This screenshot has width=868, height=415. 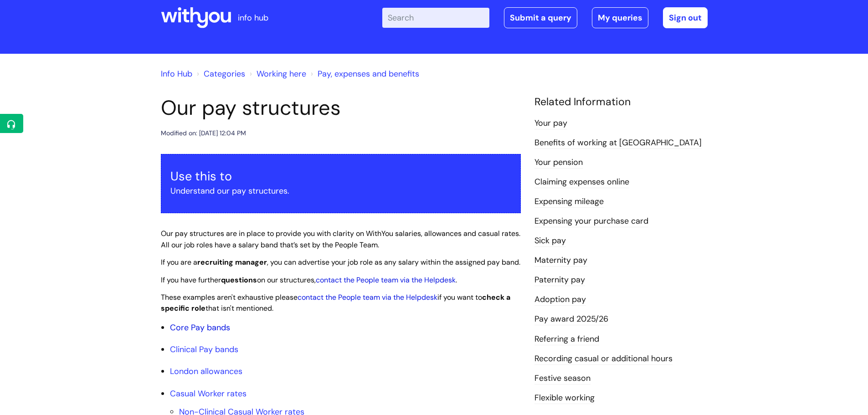 I want to click on a: Your pension, so click(x=559, y=162).